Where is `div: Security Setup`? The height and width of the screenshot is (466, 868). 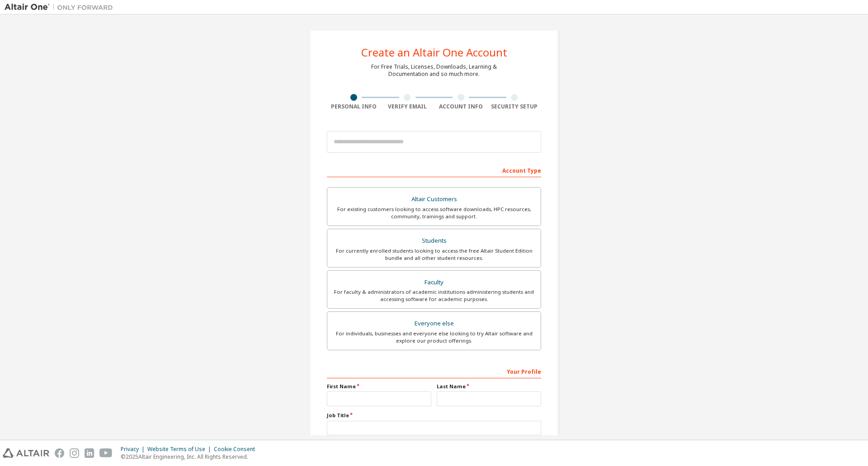
div: Security Setup is located at coordinates (514, 107).